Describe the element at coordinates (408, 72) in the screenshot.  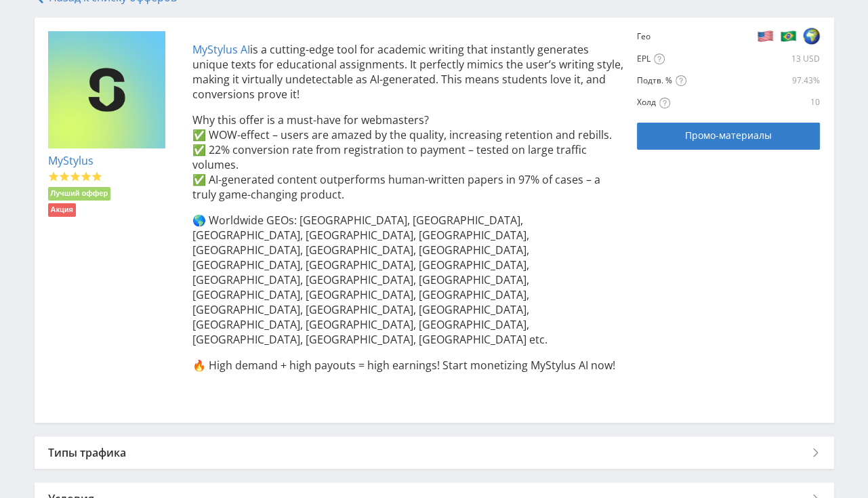
I see `p: is a cutting-edge tool for academic writing that instantly generates unique texts for educational...` at that location.